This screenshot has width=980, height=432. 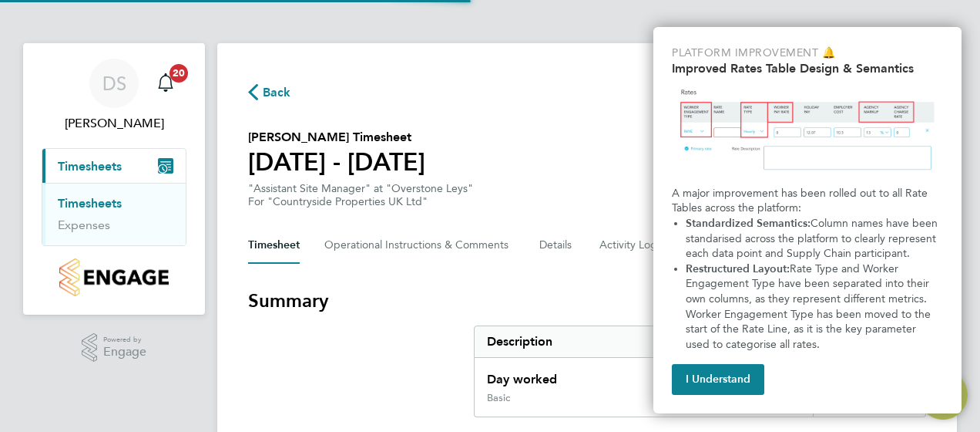 What do you see at coordinates (89, 202) in the screenshot?
I see `a: Timesheets` at bounding box center [89, 202].